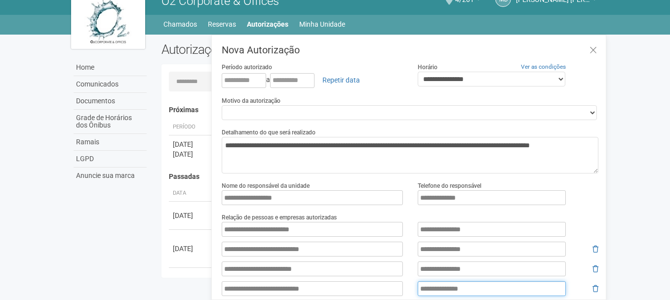  I want to click on h4: Próximas, so click(380, 110).